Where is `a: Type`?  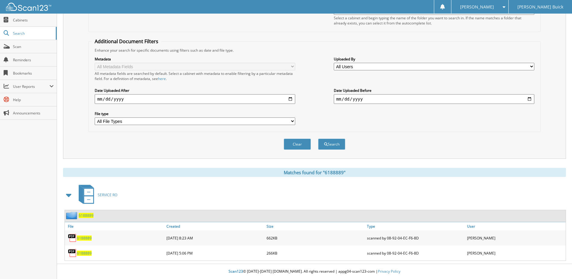 a: Type is located at coordinates (416, 226).